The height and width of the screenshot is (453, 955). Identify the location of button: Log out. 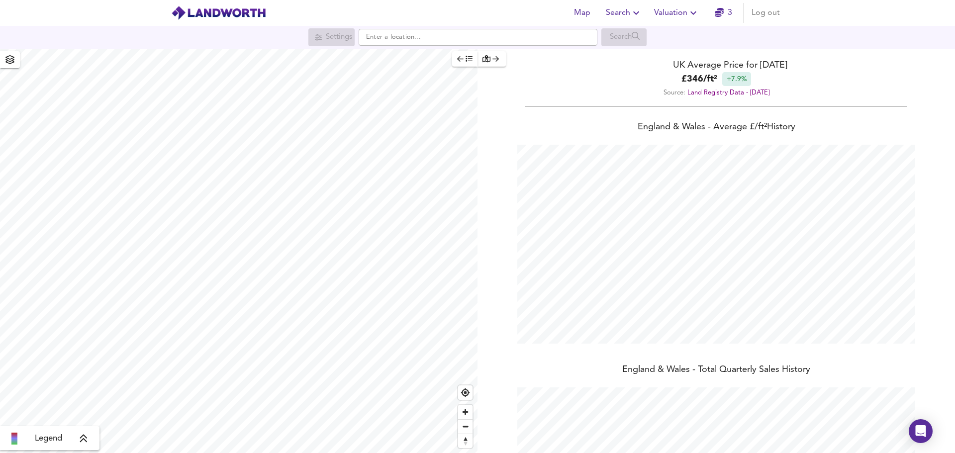
(765, 13).